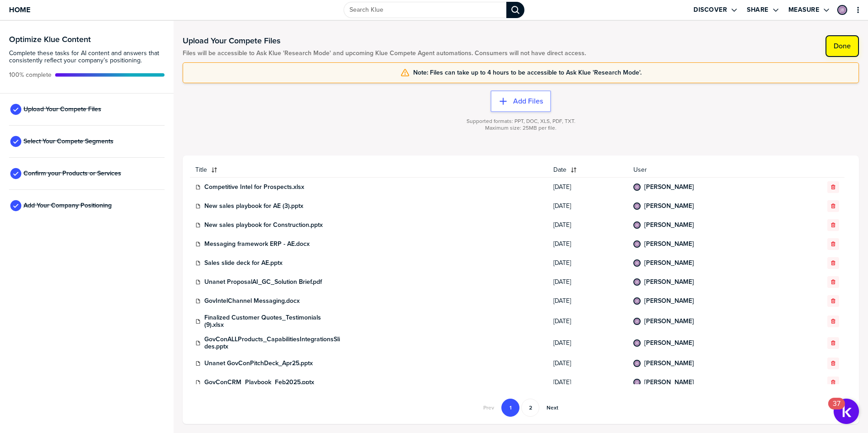 The height and width of the screenshot is (433, 868). I want to click on span: Select Your Compete Segments, so click(68, 142).